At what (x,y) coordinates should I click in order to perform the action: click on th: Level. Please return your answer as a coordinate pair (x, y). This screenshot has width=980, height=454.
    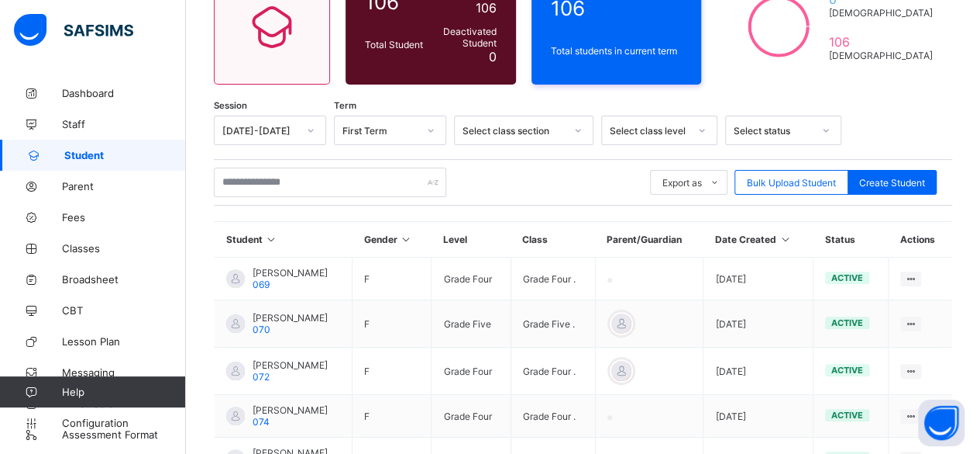
    Looking at the image, I should click on (471, 240).